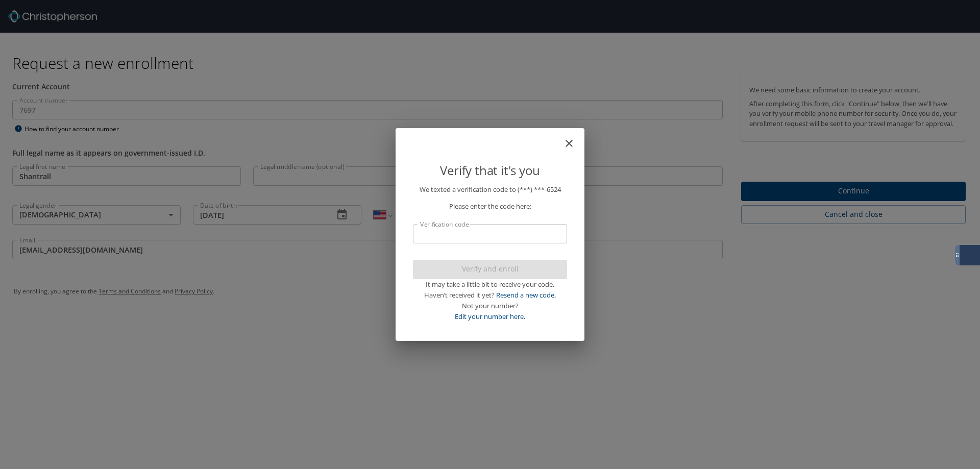  Describe the element at coordinates (490, 206) in the screenshot. I see `p: Please enter the code here:` at that location.